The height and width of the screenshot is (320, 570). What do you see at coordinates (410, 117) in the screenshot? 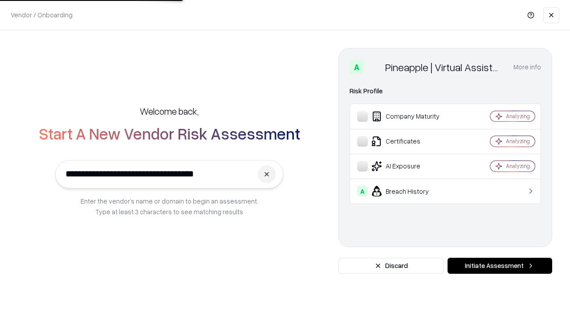
I see `div: Company Maturity` at bounding box center [410, 117].